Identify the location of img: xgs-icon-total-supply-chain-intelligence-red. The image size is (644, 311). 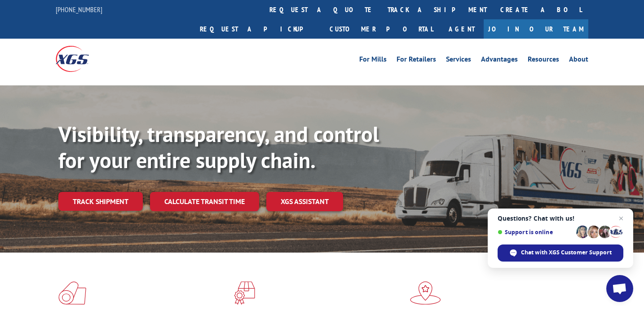
(72, 293).